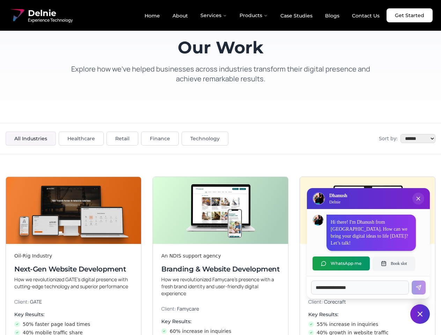 This screenshot has width=441, height=335. Describe the element at coordinates (40, 15) in the screenshot. I see `a: Delnie Logo Full` at that location.